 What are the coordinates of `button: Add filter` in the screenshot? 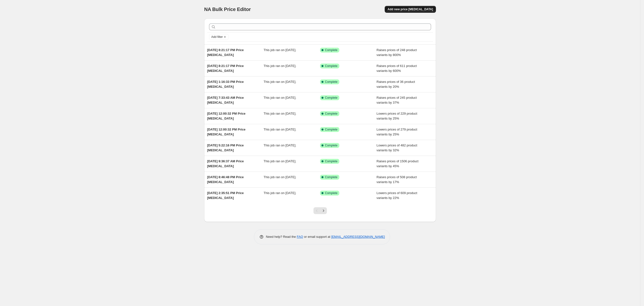 It's located at (219, 37).